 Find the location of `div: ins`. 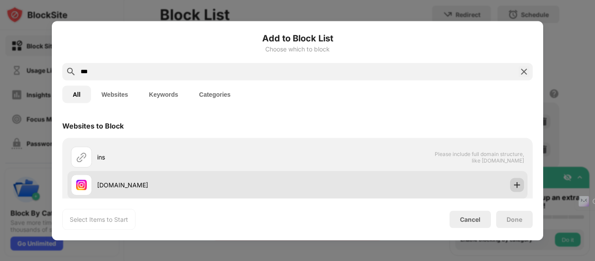

div: ins is located at coordinates (197, 157).